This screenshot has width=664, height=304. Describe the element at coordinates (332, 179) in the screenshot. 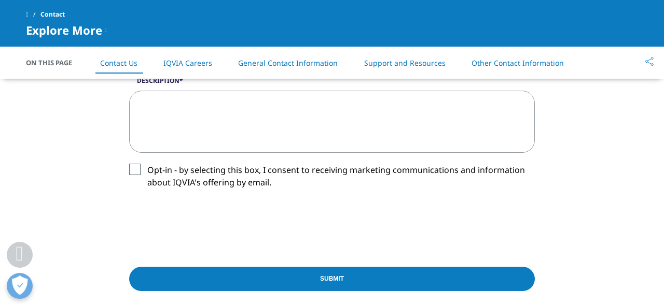

I see `label: Opt-in - by selecting this box, I consent to receiving marketing communications and information a...` at that location.